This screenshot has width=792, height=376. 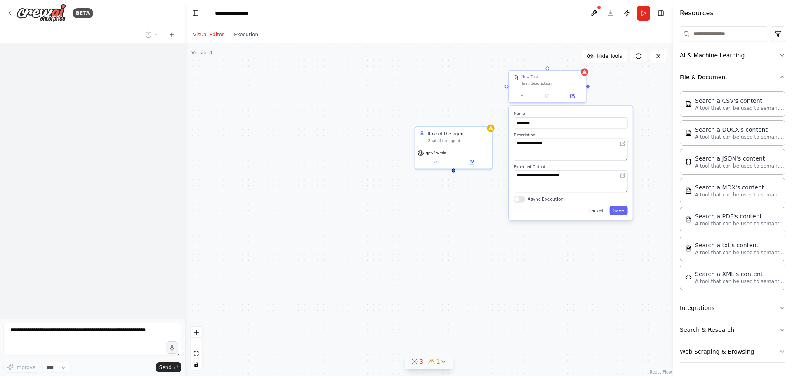 What do you see at coordinates (732, 192) in the screenshot?
I see `div: File & Document` at bounding box center [732, 192].